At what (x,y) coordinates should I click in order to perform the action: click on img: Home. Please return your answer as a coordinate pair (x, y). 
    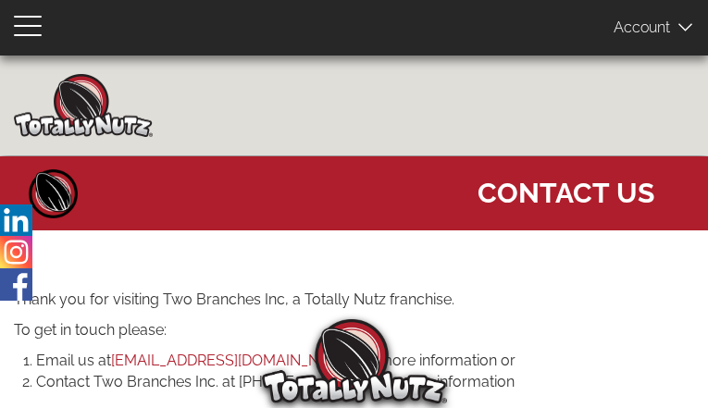
    Looking at the image, I should click on (83, 106).